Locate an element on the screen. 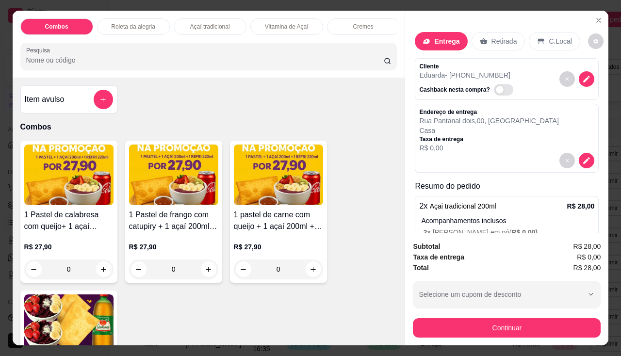  label: Pesquisa is located at coordinates (40, 50).